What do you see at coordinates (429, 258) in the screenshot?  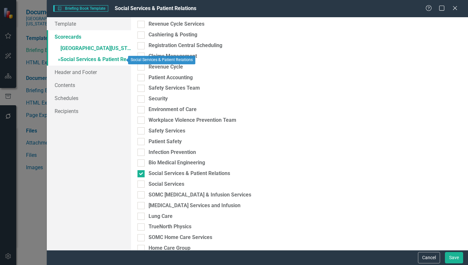 I see `button: Cancel` at bounding box center [429, 258].